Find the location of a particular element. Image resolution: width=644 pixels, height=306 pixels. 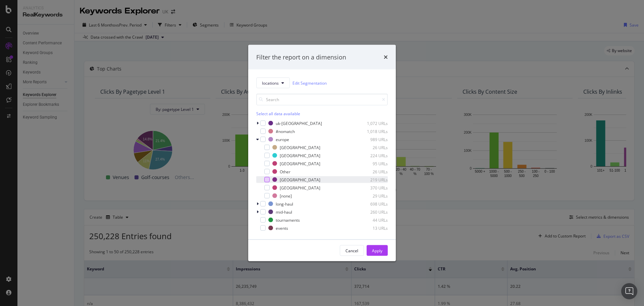

div: 1,018 URLs is located at coordinates (371, 131).